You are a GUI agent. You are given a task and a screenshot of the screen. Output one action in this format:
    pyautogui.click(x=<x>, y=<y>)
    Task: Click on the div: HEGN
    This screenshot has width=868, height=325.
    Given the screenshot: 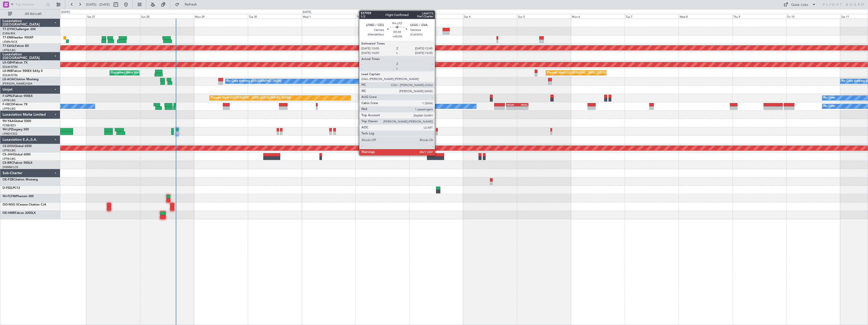 What is the action you would take?
    pyautogui.click(x=512, y=105)
    